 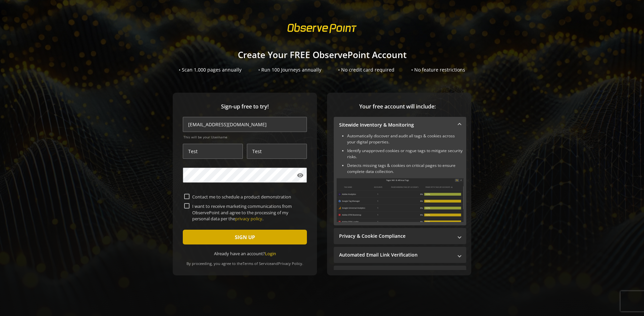 I want to click on label: I want to receive marketing communications from ObservePoint and agree to the processing of my pe..., so click(x=247, y=212).